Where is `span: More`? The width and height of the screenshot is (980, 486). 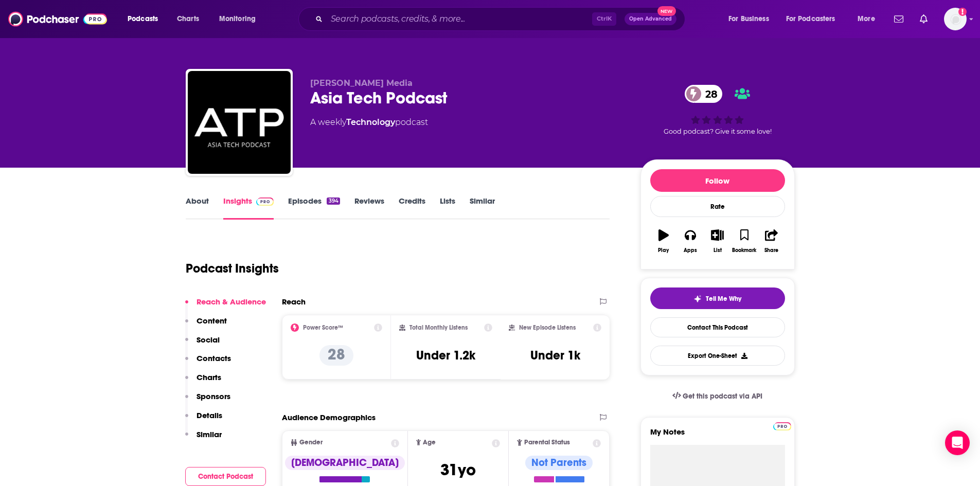
span: More is located at coordinates (866, 19).